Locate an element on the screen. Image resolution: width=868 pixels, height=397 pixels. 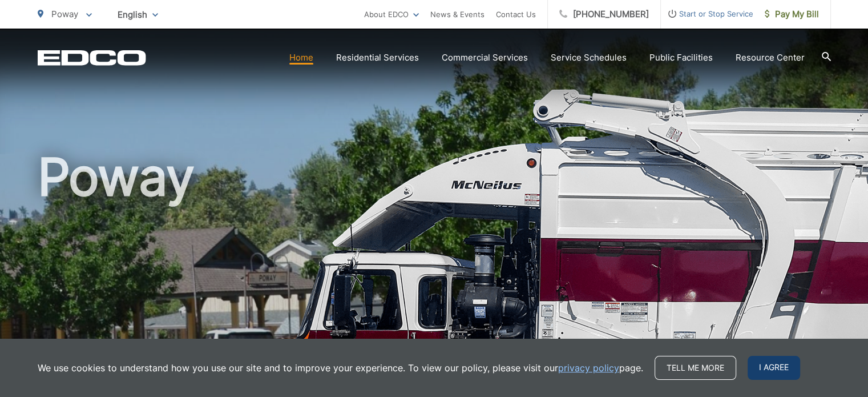
a: privacy policy is located at coordinates (588, 368).